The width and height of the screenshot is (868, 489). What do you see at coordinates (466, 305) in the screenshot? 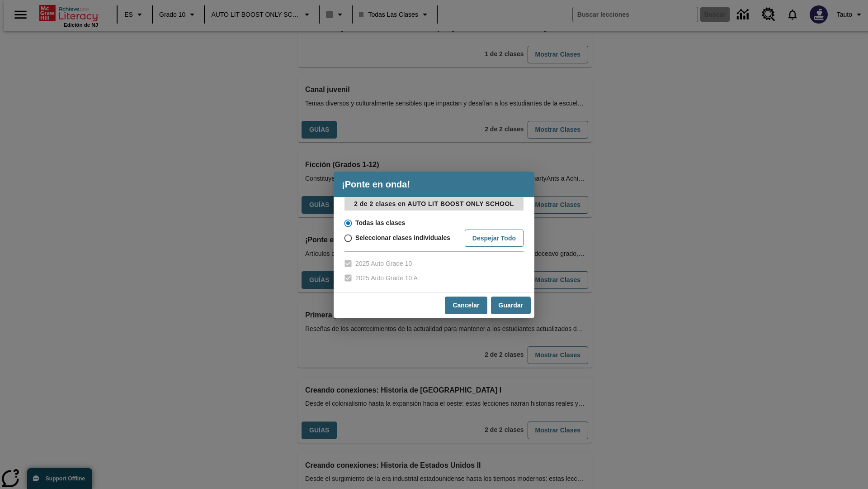
I see `button: Cancelar` at bounding box center [466, 305].